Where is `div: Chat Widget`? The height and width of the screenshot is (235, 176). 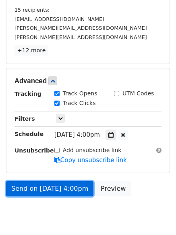 div: Chat Widget is located at coordinates (155, 215).